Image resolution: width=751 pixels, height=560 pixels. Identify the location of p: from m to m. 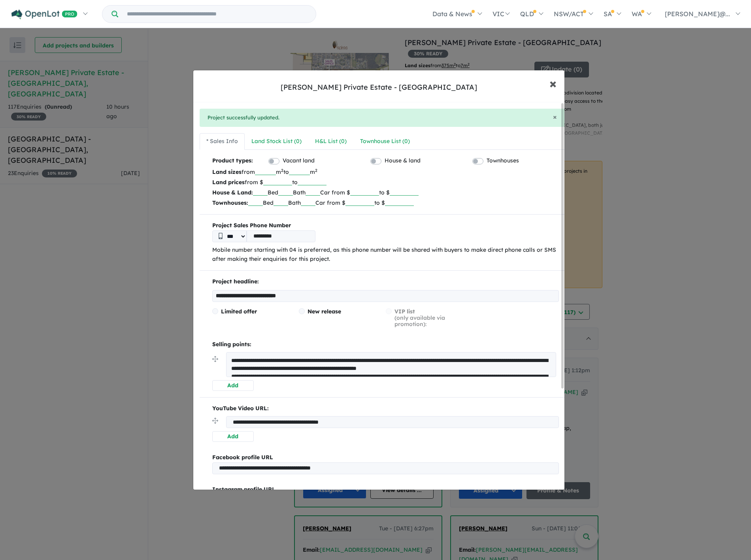
(385, 172).